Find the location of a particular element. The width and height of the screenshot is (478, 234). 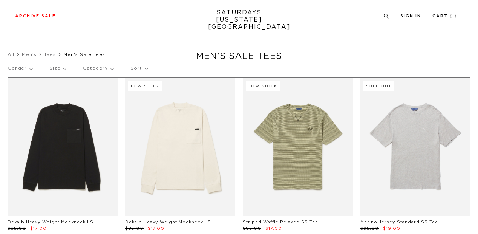

span: $95.00 is located at coordinates (370, 228).